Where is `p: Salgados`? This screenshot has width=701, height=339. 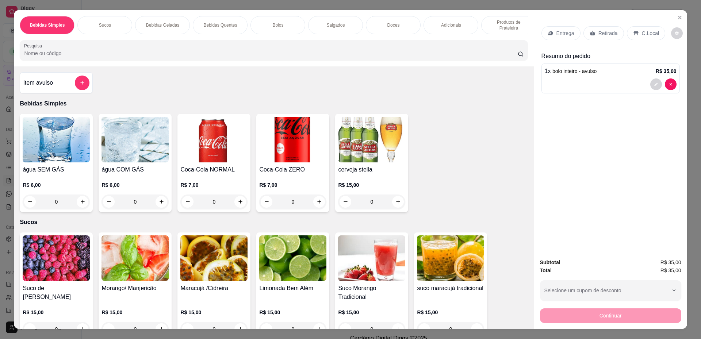
p: Salgados is located at coordinates (335, 25).